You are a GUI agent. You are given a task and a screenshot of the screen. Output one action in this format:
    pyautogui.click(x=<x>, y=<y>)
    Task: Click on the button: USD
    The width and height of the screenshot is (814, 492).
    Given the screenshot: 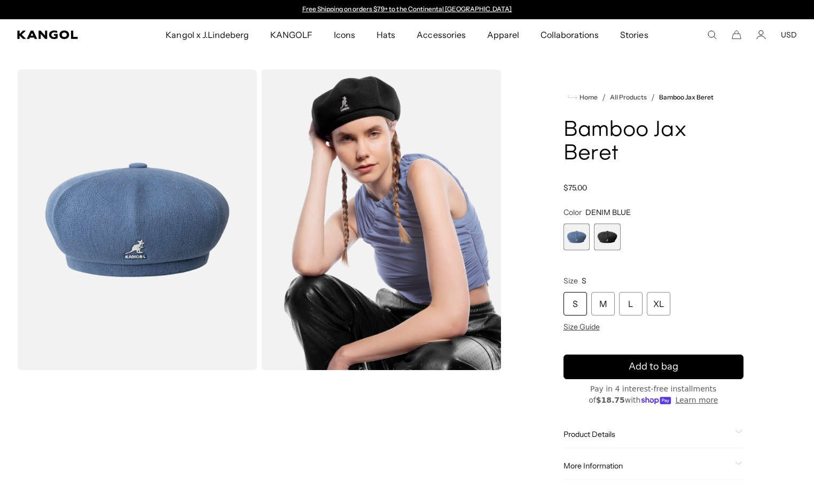 What is the action you would take?
    pyautogui.click(x=789, y=35)
    